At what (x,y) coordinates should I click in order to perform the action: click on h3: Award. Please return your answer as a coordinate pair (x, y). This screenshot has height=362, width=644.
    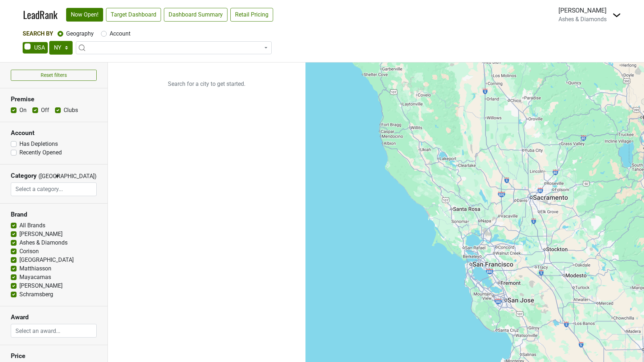
    Looking at the image, I should click on (54, 317).